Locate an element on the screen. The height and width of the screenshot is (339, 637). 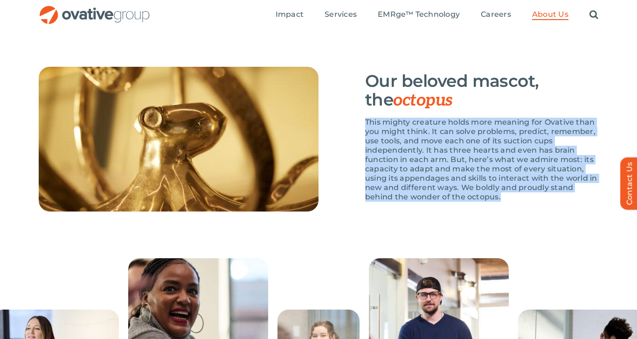
a: Search is located at coordinates (594, 15).